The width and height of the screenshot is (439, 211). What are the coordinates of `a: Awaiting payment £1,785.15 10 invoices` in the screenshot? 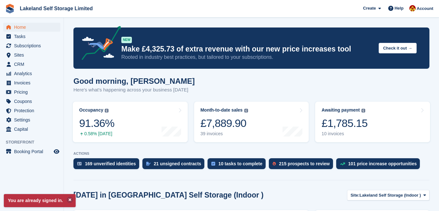 It's located at (372, 122).